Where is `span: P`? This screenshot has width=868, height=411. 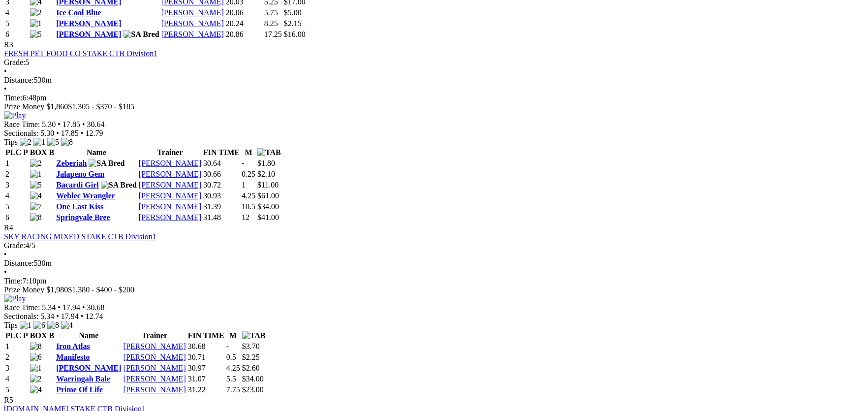 span: P is located at coordinates (26, 335).